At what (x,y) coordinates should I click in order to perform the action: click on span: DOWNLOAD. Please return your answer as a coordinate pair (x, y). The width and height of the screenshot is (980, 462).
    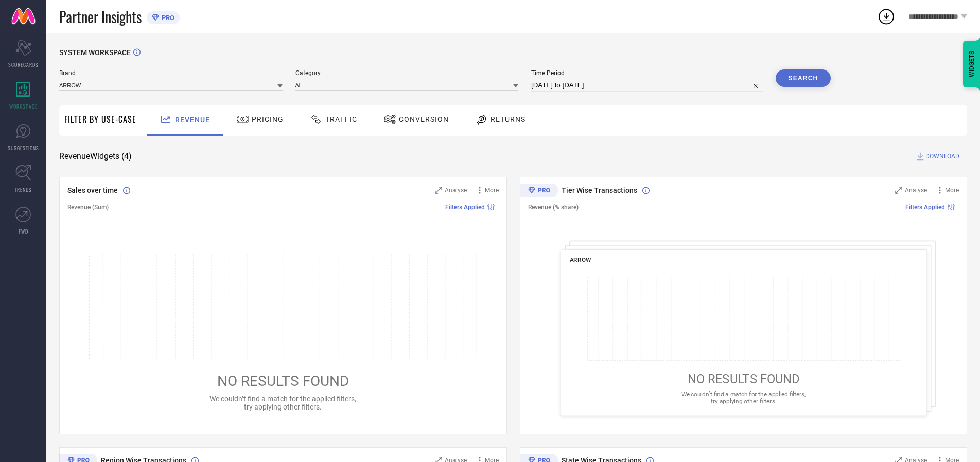
    Looking at the image, I should click on (942, 156).